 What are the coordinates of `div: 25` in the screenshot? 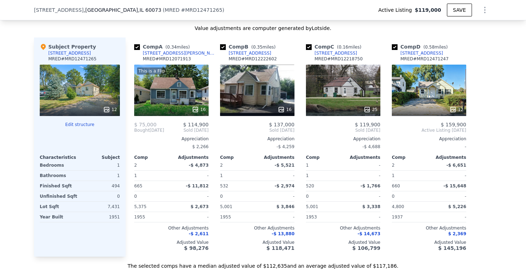 It's located at (370, 110).